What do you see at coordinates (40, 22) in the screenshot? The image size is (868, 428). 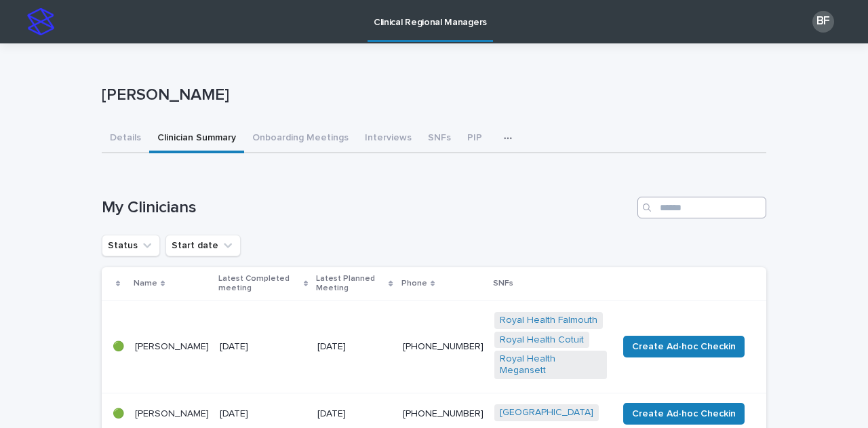 I see `img: stacker-logo-s-only.png` at bounding box center [40, 22].